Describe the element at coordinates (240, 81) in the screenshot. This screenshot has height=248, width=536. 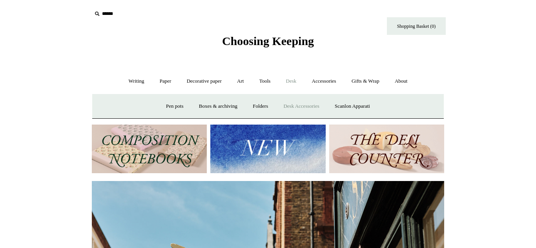
I see `a: Art` at that location.